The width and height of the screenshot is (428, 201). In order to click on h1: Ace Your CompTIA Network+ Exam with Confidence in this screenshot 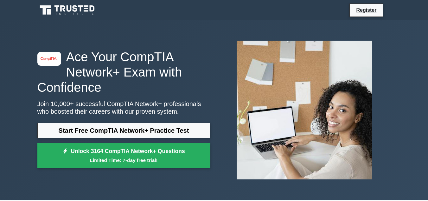, I will do `click(124, 72)`.